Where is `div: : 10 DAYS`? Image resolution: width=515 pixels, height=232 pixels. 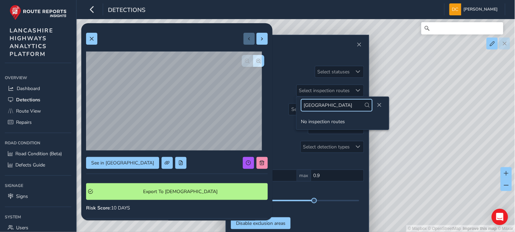
div: : 10 DAYS is located at coordinates (177, 208).